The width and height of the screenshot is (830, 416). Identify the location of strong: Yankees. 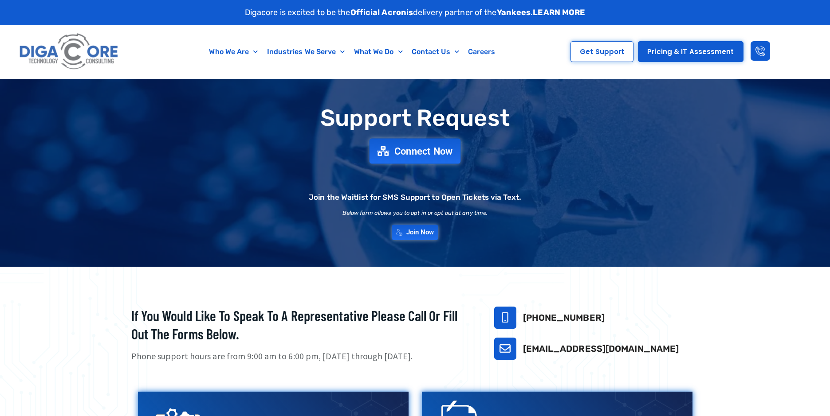
(513, 12).